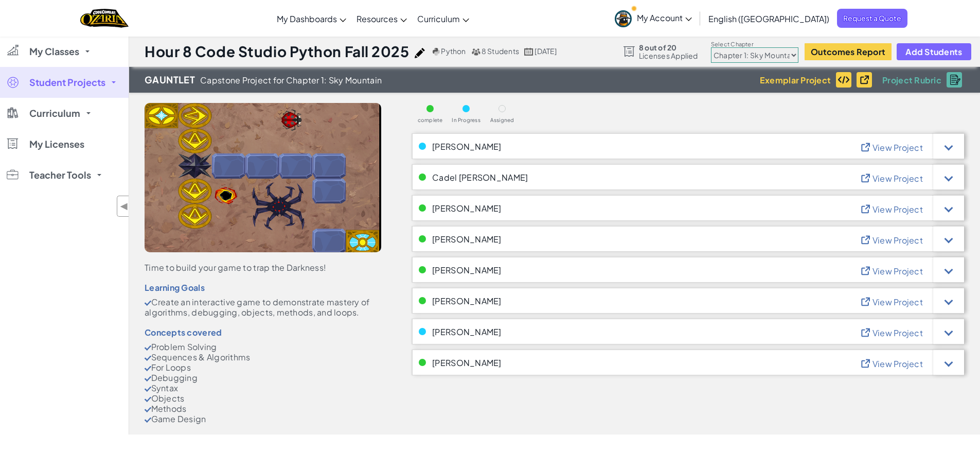 The image size is (980, 469). What do you see at coordinates (263, 307) in the screenshot?
I see `li: Create an interactive game to demonstrate mastery of algorithms, debugging, objects, methods, and...` at bounding box center [263, 307].